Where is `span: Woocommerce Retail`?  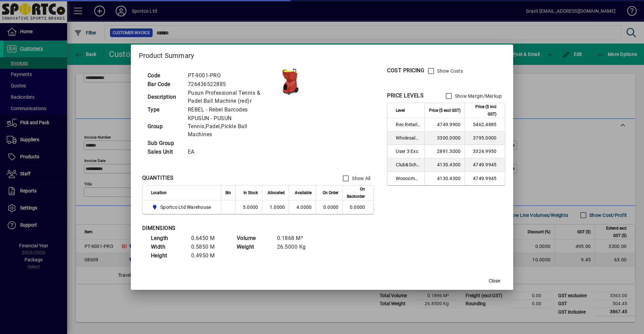 span: Woocommerce Retail is located at coordinates (408, 178).